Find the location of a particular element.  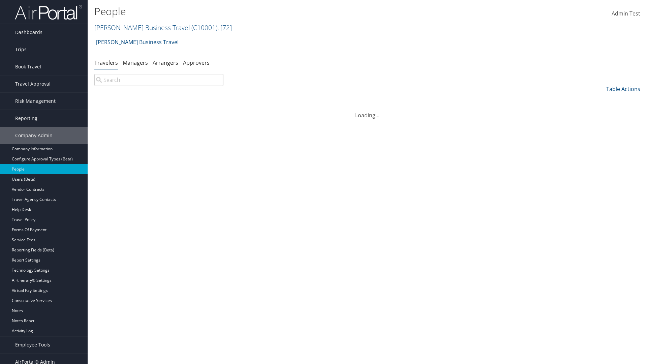

input: Search is located at coordinates (159, 80).